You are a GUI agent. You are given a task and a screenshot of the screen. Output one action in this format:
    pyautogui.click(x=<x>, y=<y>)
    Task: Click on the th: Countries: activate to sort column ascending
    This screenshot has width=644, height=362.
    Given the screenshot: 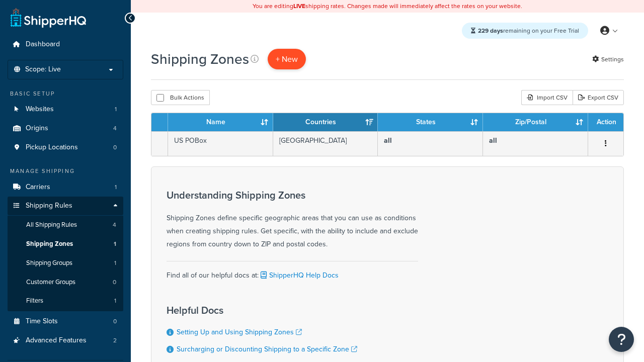 What is the action you would take?
    pyautogui.click(x=326, y=122)
    